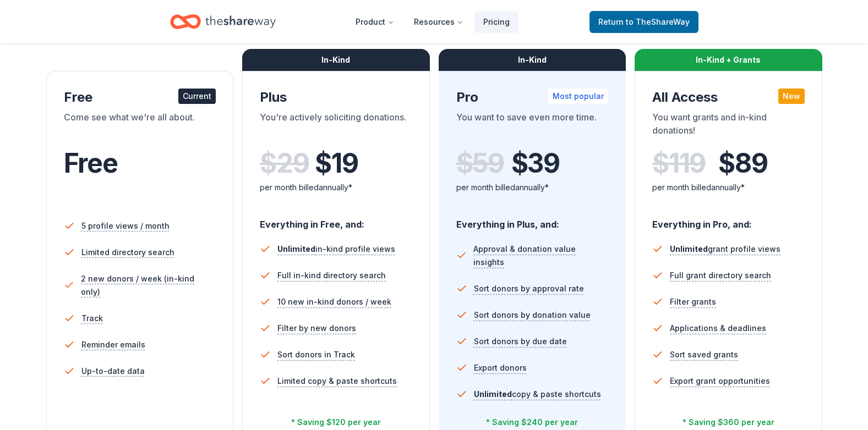  What do you see at coordinates (336, 220) in the screenshot?
I see `div: Everything in Free, and:` at bounding box center [336, 220].